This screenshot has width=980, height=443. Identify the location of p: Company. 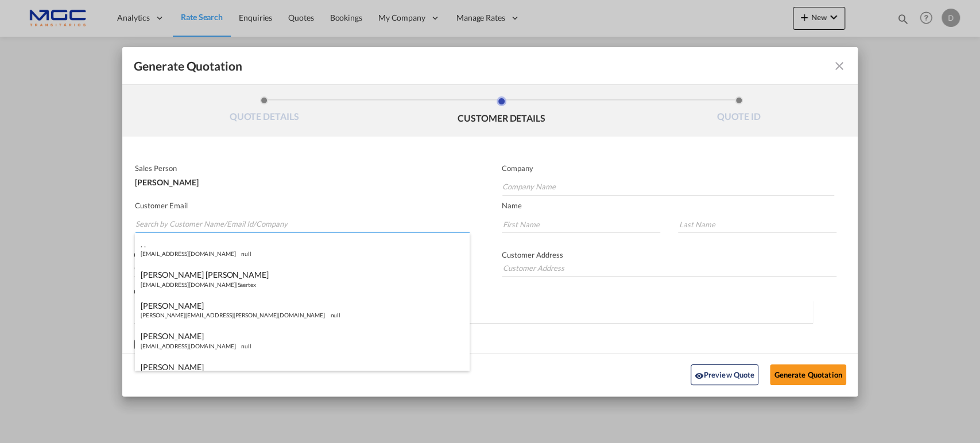
(668, 168).